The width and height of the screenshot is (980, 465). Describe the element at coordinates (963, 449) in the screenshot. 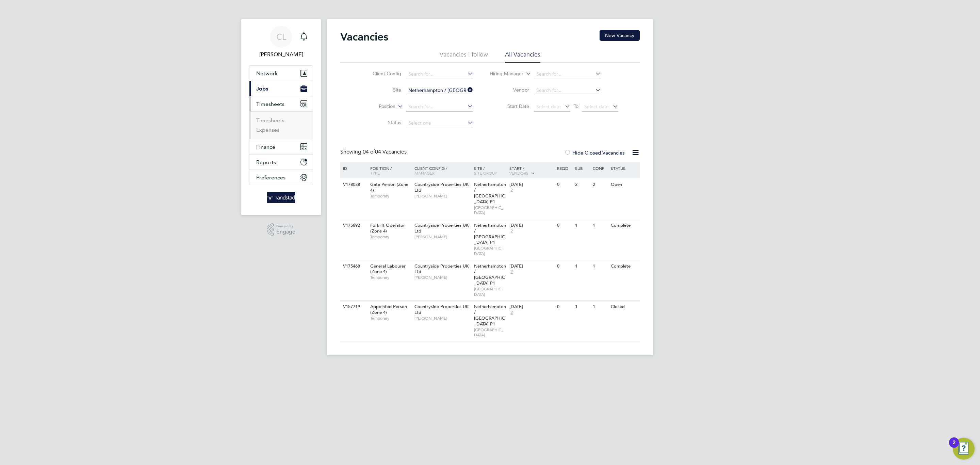

I see `button: Open Resource Center, 2 new notifications` at that location.